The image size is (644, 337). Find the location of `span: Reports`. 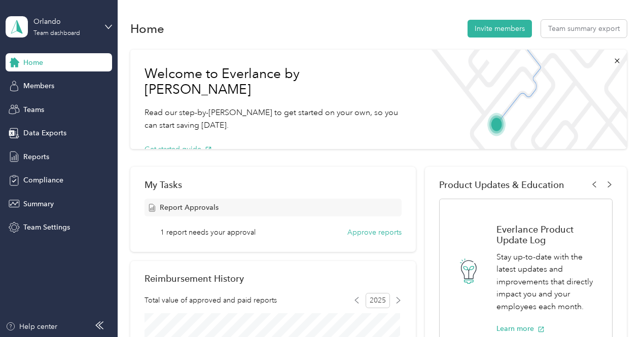

span: Reports is located at coordinates (36, 157).